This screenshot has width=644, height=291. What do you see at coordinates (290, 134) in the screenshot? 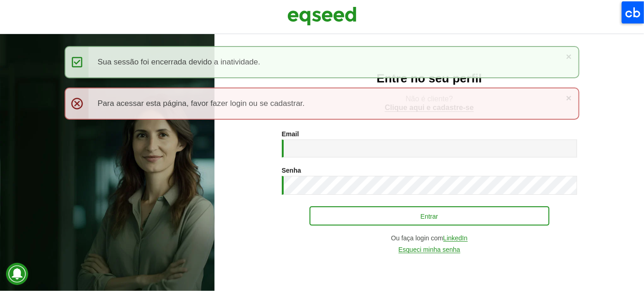
I see `label: Email` at bounding box center [290, 134].